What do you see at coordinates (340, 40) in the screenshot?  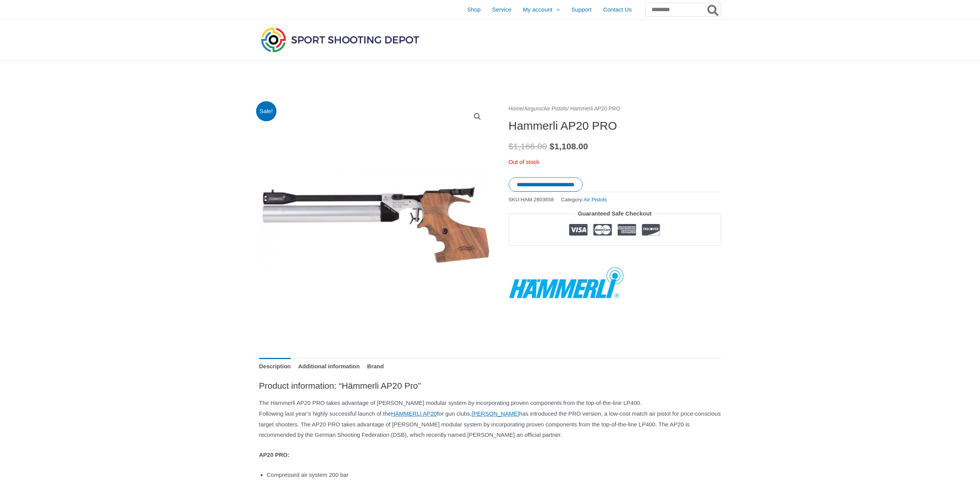 I see `img: Sport Shooting Depot` at bounding box center [340, 40].